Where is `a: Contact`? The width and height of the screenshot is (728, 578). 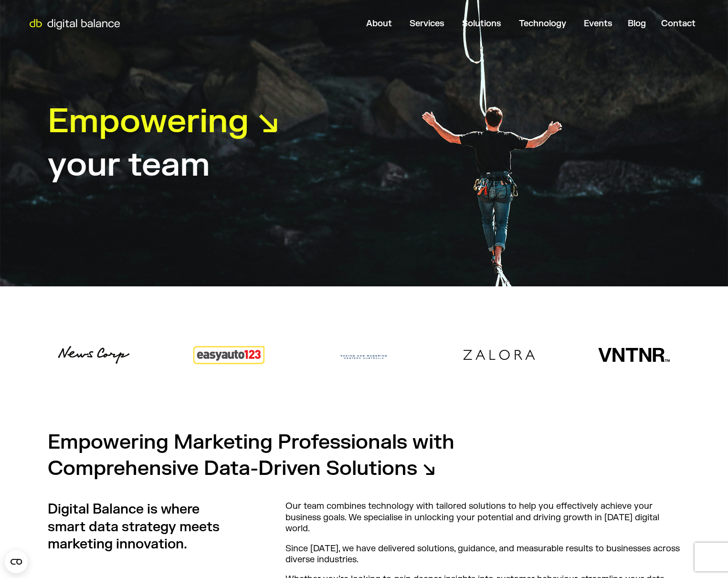
a: Contact is located at coordinates (679, 24).